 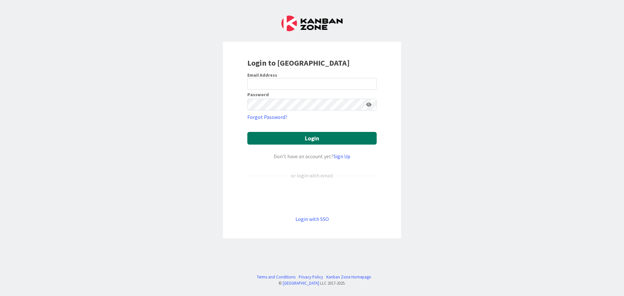 What do you see at coordinates (312, 138) in the screenshot?
I see `button: Login` at bounding box center [312, 138].